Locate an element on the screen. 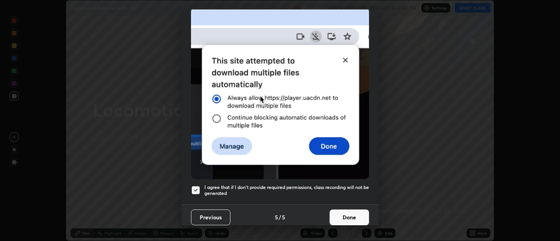 Image resolution: width=560 pixels, height=241 pixels. img: downloads-permission-blocked.gif is located at coordinates (280, 93).